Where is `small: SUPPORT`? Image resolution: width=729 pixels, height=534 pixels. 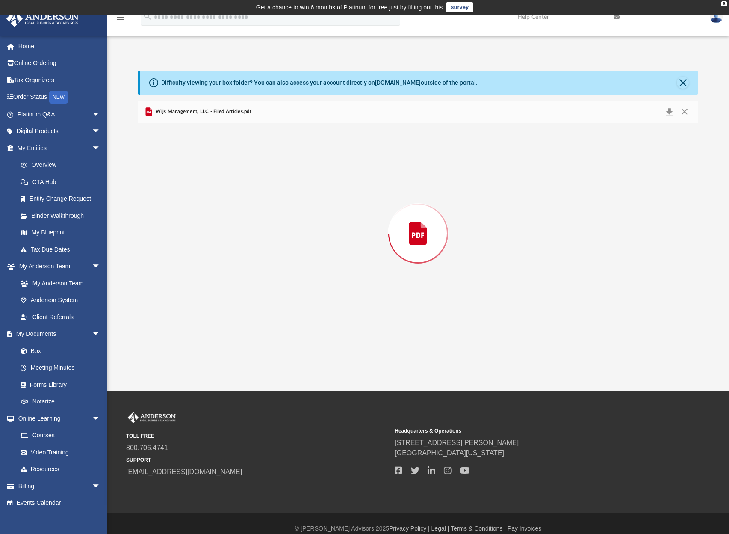
small: SUPPORT is located at coordinates (257, 460).